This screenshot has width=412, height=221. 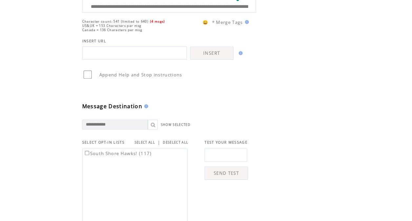 What do you see at coordinates (158, 21) in the screenshot?
I see `span: (4 msgs)` at bounding box center [158, 21].